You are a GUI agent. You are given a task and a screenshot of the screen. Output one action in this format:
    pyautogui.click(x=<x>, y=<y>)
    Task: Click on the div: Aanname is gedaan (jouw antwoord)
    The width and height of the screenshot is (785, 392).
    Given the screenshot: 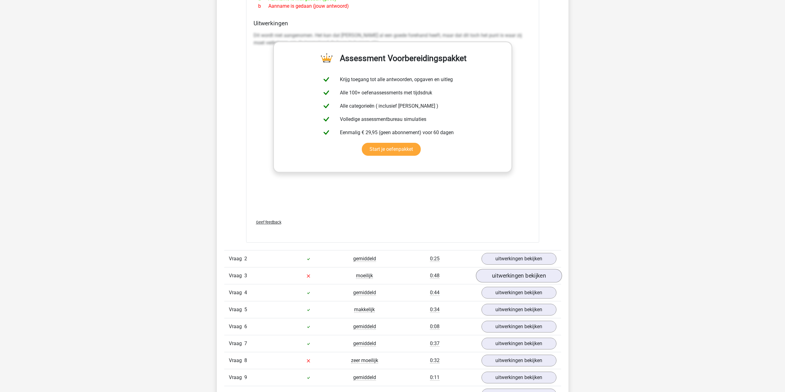 What is the action you would take?
    pyautogui.click(x=392, y=6)
    